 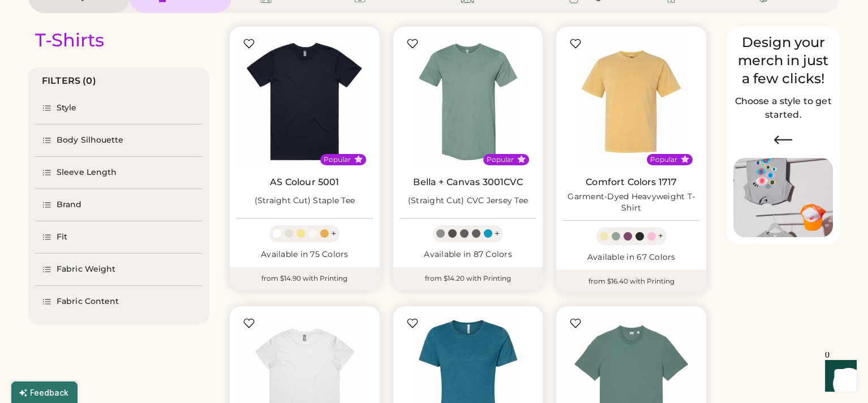 I want to click on div: Design your merch in just a few clicks!, so click(x=783, y=61).